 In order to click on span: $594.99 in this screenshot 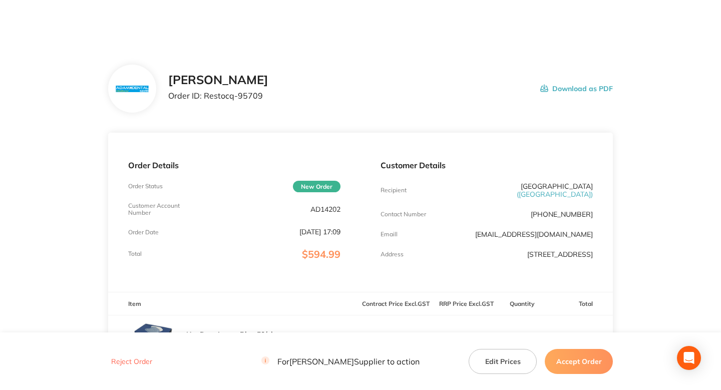, I will do `click(321, 254)`.